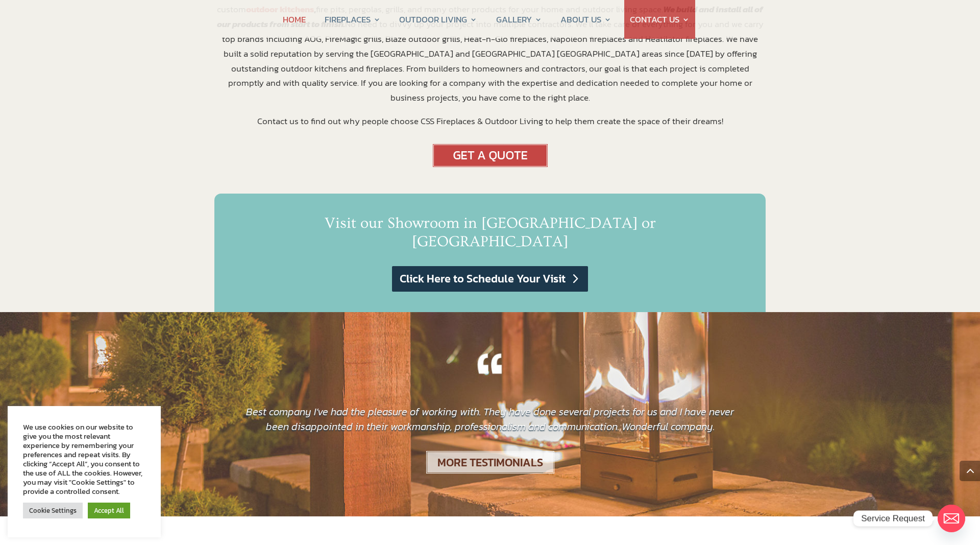 This screenshot has height=545, width=980. What do you see at coordinates (490, 418) in the screenshot?
I see `span: Best company I’ve had the pleasure of working with. They have done several projects for us and I ...` at bounding box center [490, 418].